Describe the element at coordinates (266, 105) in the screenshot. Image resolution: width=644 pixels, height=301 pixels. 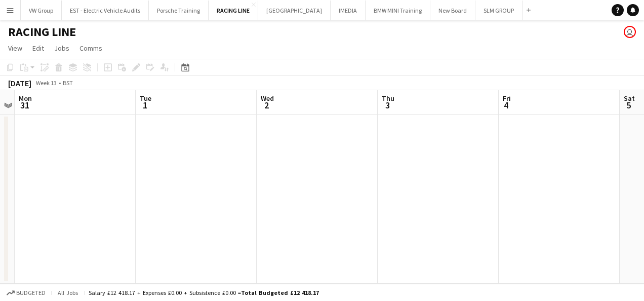
I see `span: 2` at that location.